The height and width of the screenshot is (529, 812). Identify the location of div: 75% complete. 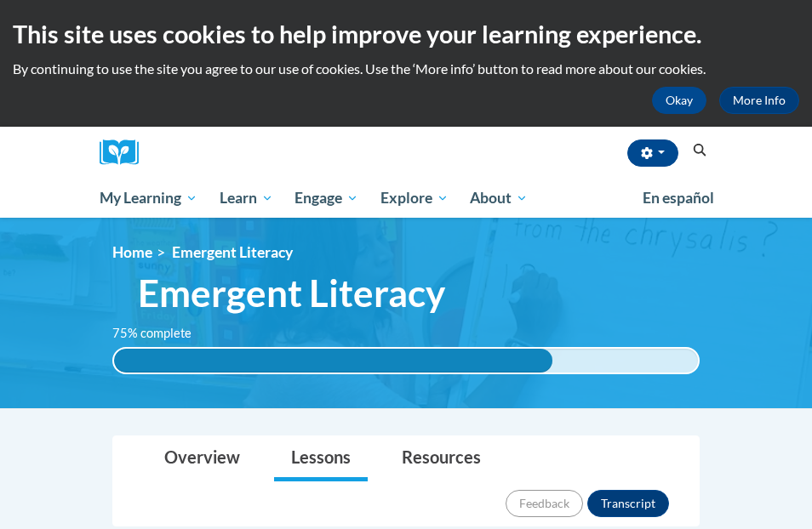
(333, 361).